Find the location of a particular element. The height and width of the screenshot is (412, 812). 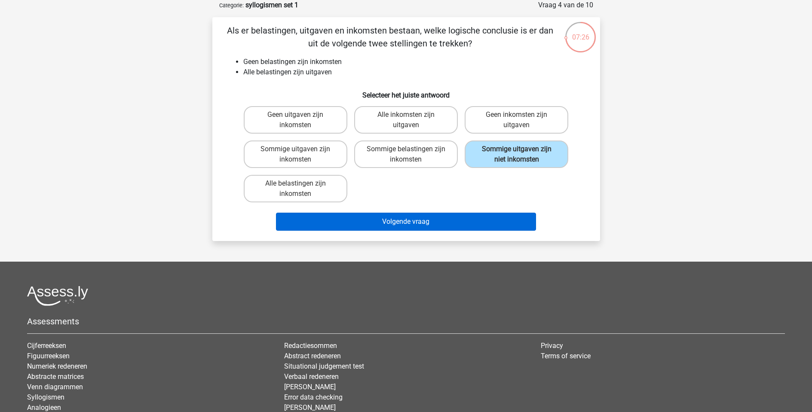

label: Sommige belastingen zijn inkomsten is located at coordinates (406, 154).